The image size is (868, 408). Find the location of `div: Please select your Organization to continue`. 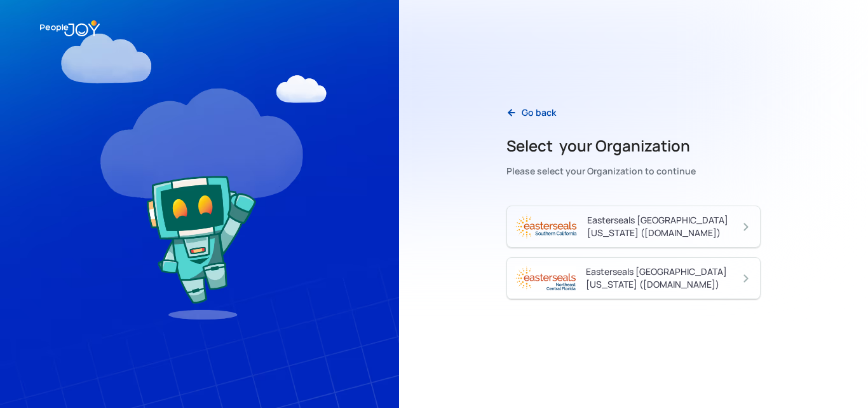

div: Please select your Organization to continue is located at coordinates (601, 171).